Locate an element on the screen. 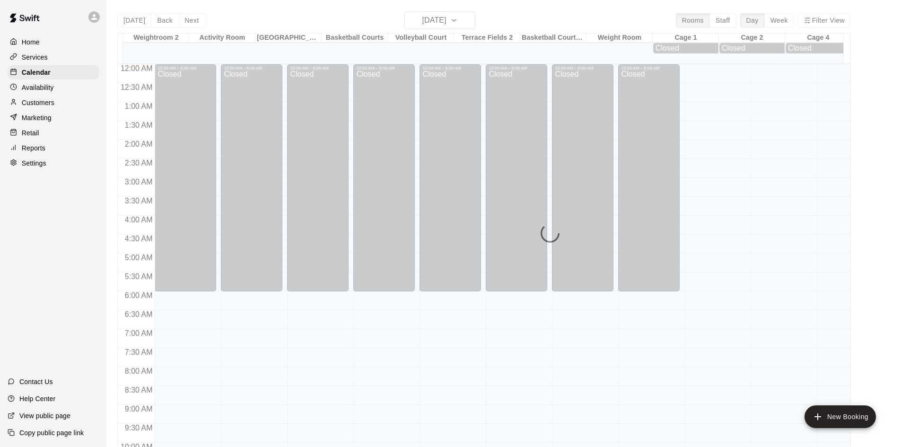  span: 12:30 AM is located at coordinates (137, 87).